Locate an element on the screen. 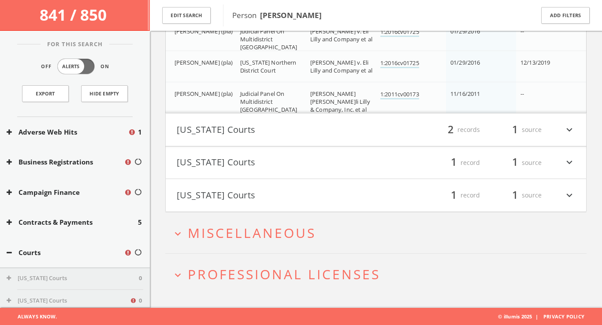 Image resolution: width=602 pixels, height=325 pixels. button: expand_moreProfessional Licenses is located at coordinates (379, 274).